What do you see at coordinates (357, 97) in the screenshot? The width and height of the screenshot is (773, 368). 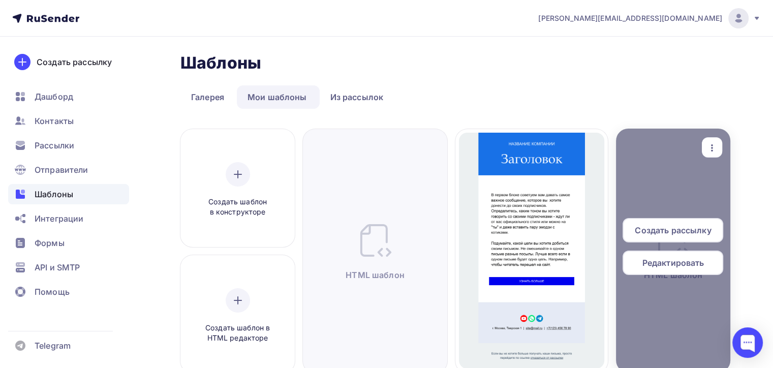 I see `a: Из рассылок` at bounding box center [357, 97].